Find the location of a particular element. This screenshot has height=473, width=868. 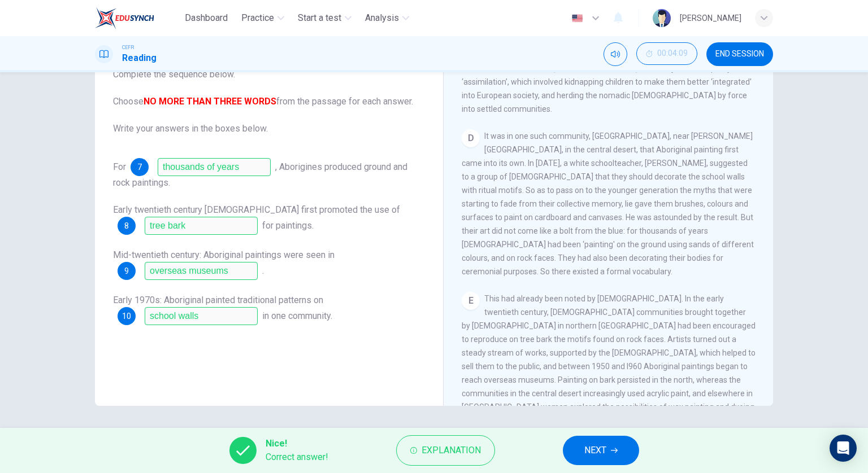

span: END SESSION is located at coordinates (740, 54).